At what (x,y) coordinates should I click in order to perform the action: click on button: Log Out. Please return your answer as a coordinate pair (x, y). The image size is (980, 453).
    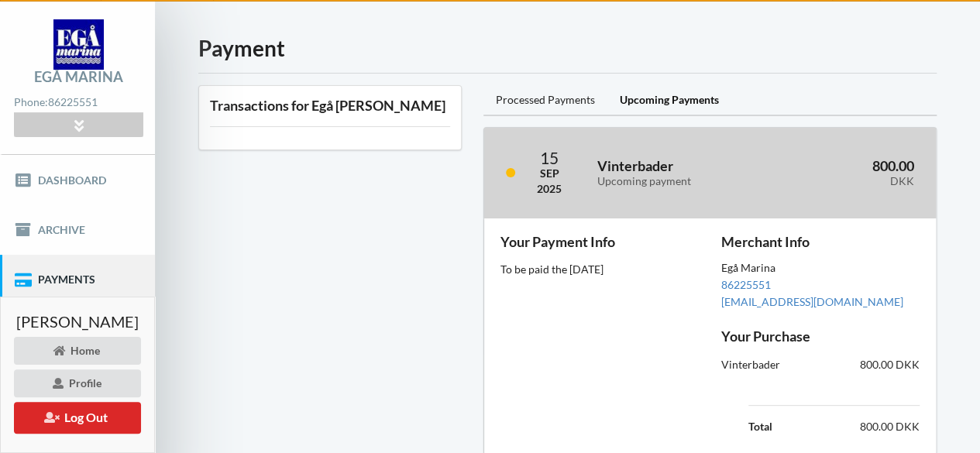
    Looking at the image, I should click on (78, 417).